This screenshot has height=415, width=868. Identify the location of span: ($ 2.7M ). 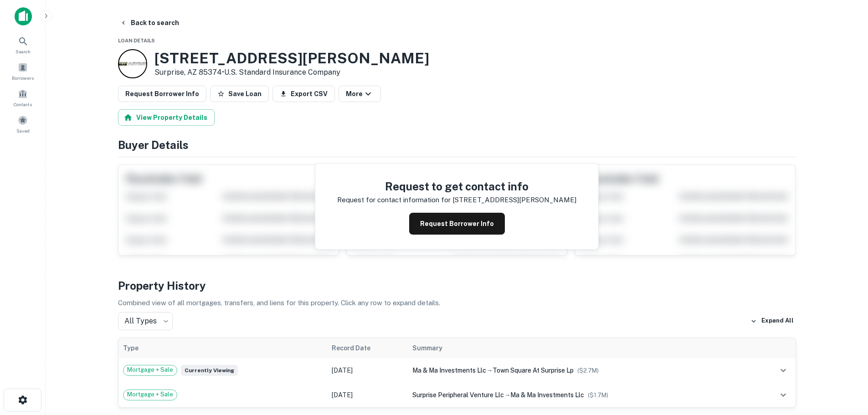
(588, 370).